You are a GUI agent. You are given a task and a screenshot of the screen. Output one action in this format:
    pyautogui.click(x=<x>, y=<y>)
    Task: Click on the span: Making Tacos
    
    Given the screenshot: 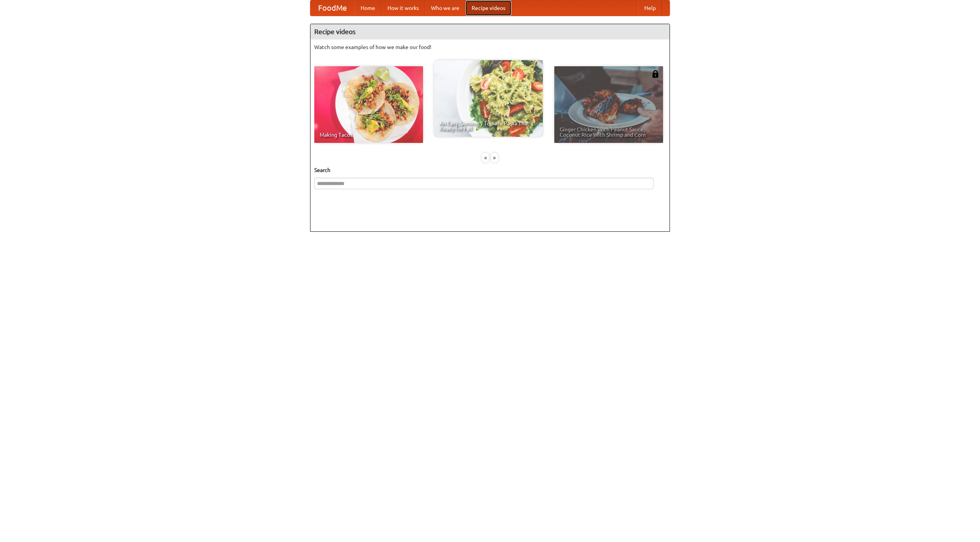 What is the action you would take?
    pyautogui.click(x=369, y=135)
    